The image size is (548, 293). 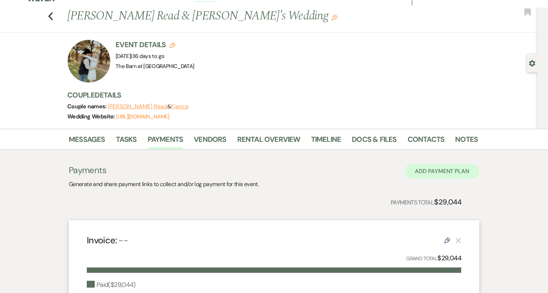 I want to click on button: Fiance, so click(x=180, y=107).